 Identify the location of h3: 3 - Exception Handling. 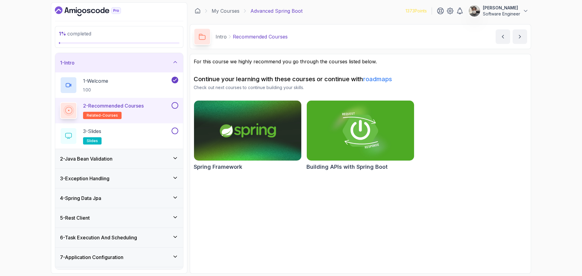
(85, 179).